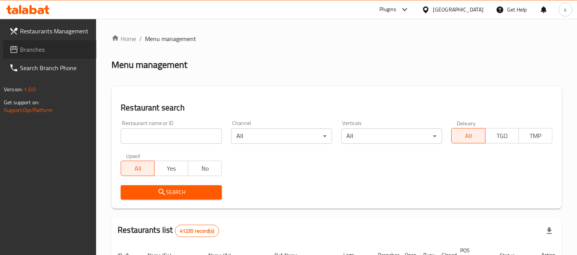 This screenshot has width=577, height=255. I want to click on a: Home, so click(124, 39).